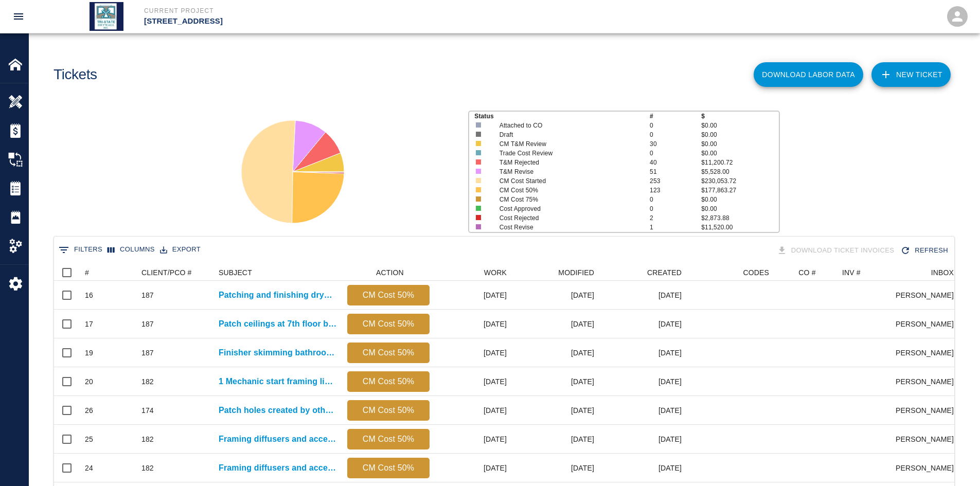  Describe the element at coordinates (107, 16) in the screenshot. I see `img: Tri State Drywall` at that location.